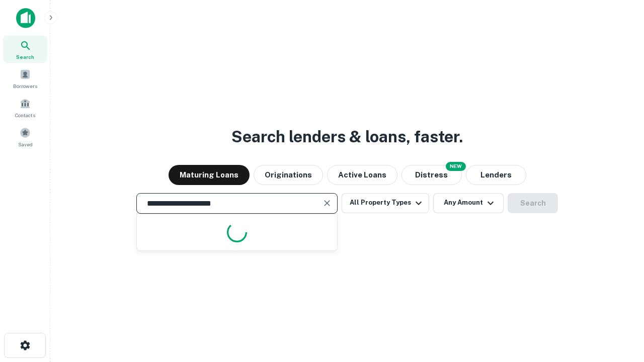 The height and width of the screenshot is (362, 644). Describe the element at coordinates (25, 50) in the screenshot. I see `div: Search` at that location.